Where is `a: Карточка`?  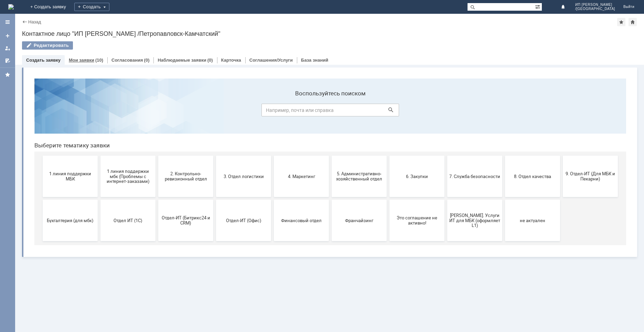
a: Карточка is located at coordinates (231, 60).